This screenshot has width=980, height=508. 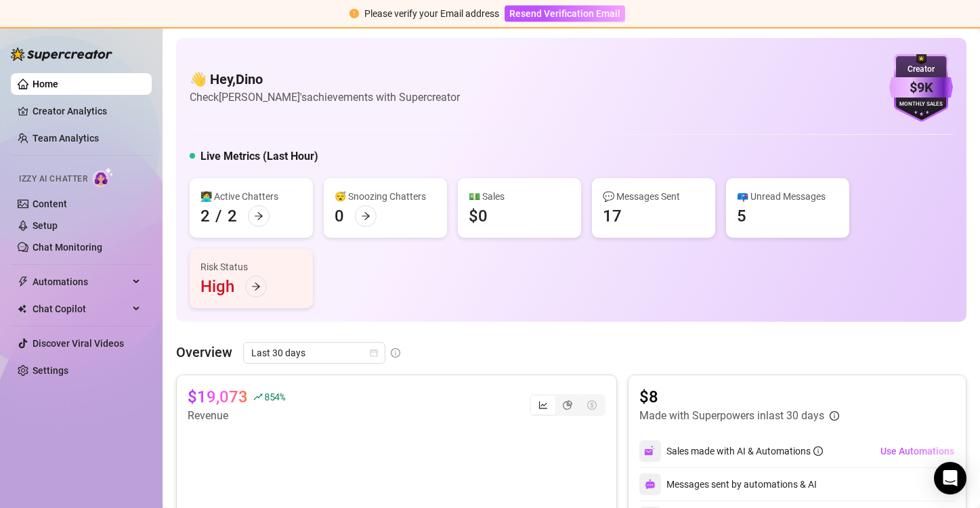 I want to click on span: Last 30 days, so click(x=314, y=353).